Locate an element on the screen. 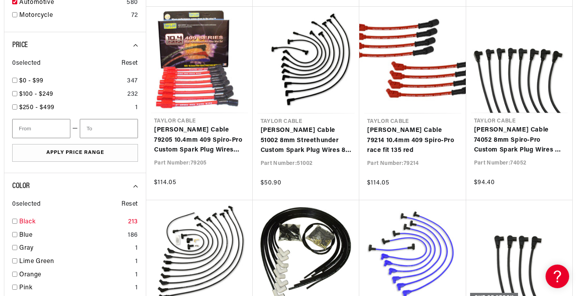 The width and height of the screenshot is (577, 296). span: $0 - $99 is located at coordinates (31, 81).